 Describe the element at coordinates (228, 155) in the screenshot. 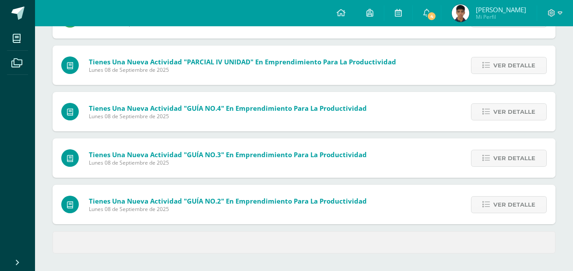

I see `span: Tienes una nueva actividad "GUÍA NO.3" En Emprendimiento para la Productividad` at that location.